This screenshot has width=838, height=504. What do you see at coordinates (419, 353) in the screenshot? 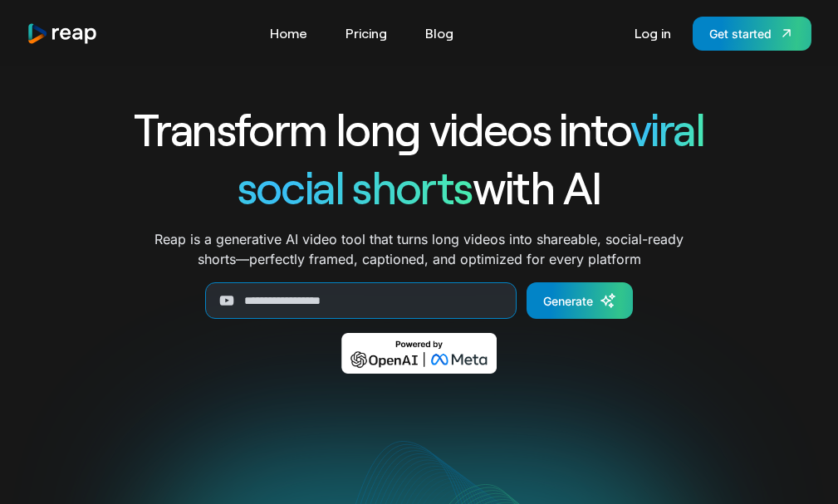
I see `img: Powered by OpenAI & Meta` at bounding box center [419, 353].